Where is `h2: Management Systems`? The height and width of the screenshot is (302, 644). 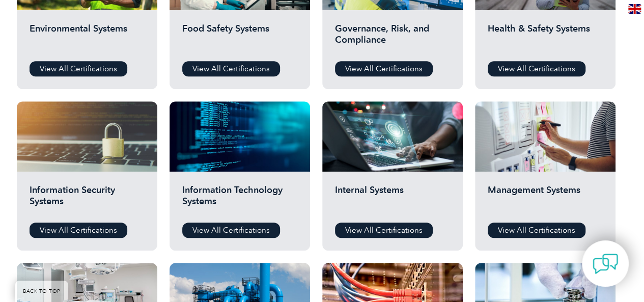 h2: Management Systems is located at coordinates (545, 200).